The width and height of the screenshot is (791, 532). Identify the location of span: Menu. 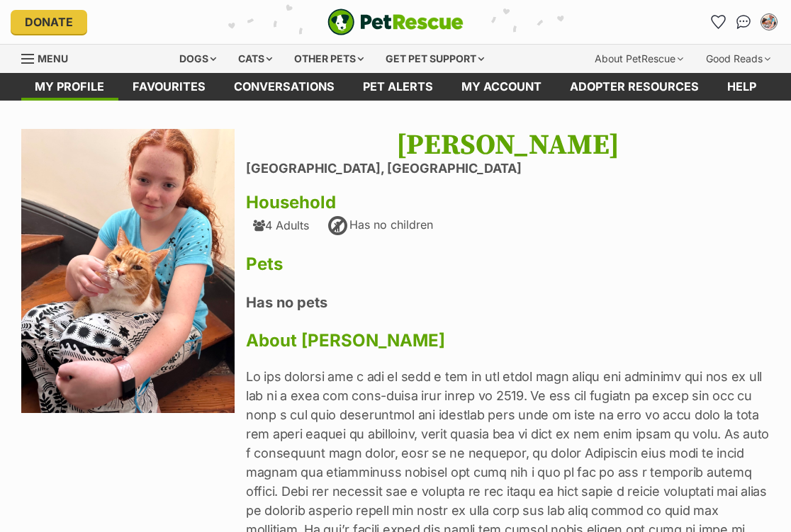
(52, 58).